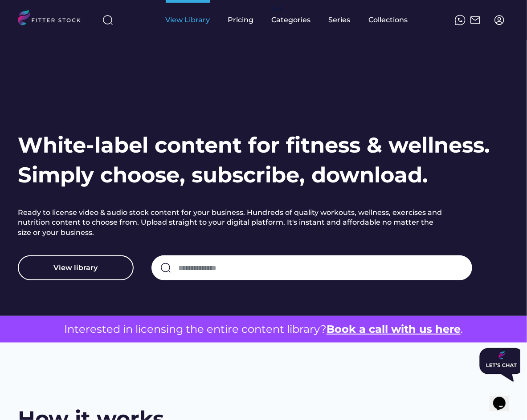 The height and width of the screenshot is (420, 527). Describe the element at coordinates (475, 20) in the screenshot. I see `img: Frame%2051.svg` at that location.